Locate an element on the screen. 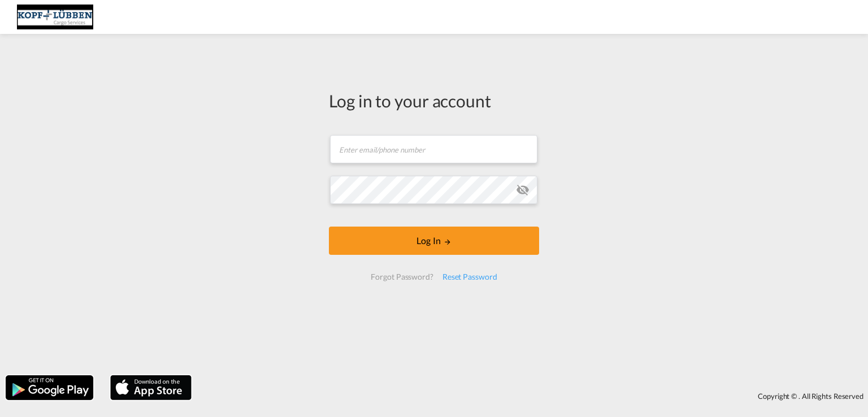  img: 25cf3bb0aafc11ee9c4fdbd399af7748.JPG is located at coordinates (55, 17).